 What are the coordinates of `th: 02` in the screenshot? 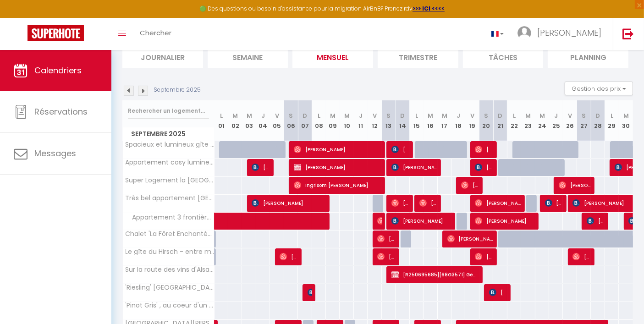 It's located at (235, 121).